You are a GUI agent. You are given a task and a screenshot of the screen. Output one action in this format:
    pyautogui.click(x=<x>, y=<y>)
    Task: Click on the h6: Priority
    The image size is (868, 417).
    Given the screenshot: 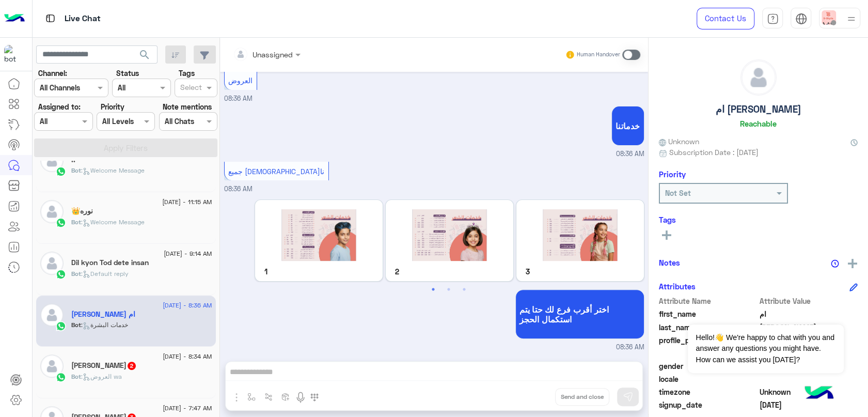 What is the action you would take?
    pyautogui.click(x=673, y=174)
    